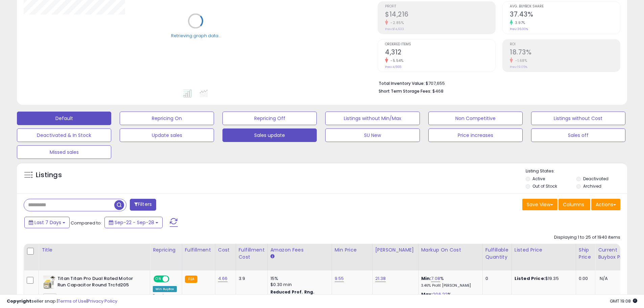 This screenshot has width=644, height=308. I want to click on button: Listings without Min/Max, so click(372, 118).